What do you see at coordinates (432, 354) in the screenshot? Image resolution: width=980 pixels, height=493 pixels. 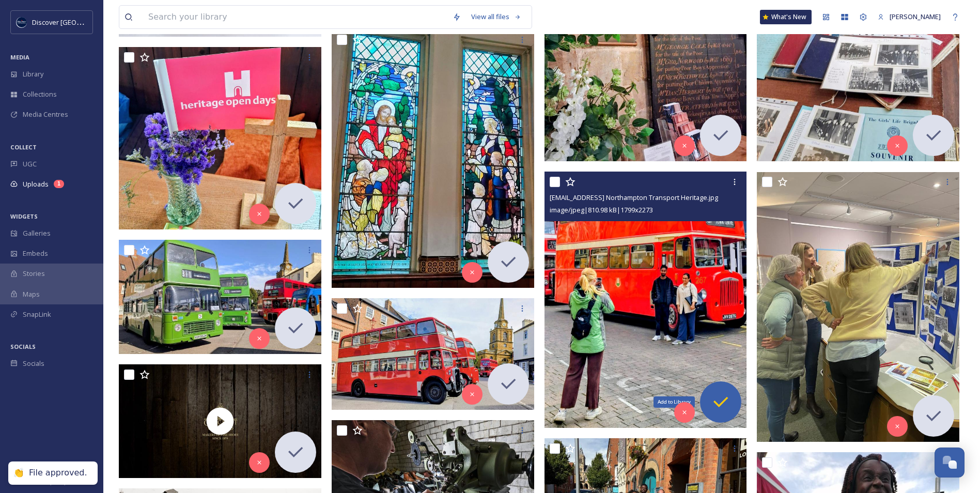 I see `img: ext_1759918011.909772_comms@daventrytowncouncil.co.uk-Daventry buses 1.jpg` at bounding box center [432, 354].